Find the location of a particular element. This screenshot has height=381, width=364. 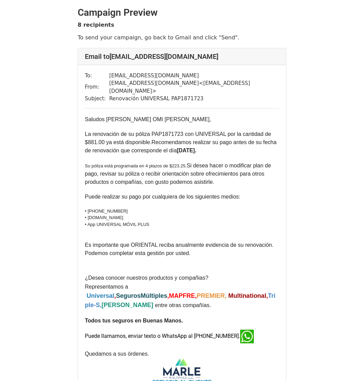

img: whatsapp (1) | INews Guyana is located at coordinates (247, 337).